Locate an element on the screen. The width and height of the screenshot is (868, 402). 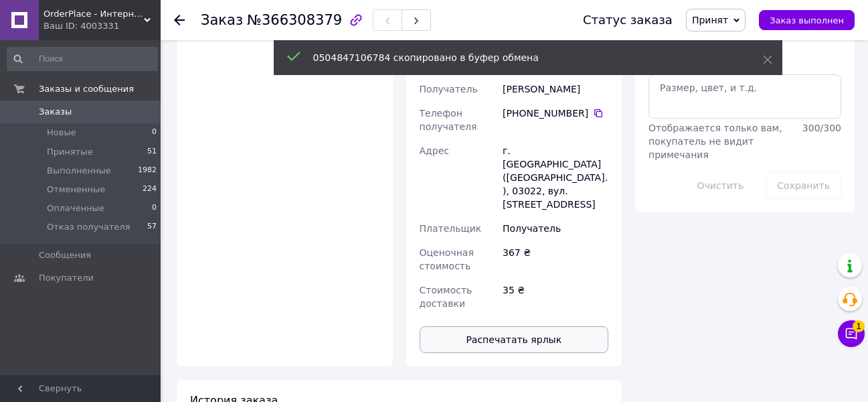
div: Статус заказа is located at coordinates (628, 20).